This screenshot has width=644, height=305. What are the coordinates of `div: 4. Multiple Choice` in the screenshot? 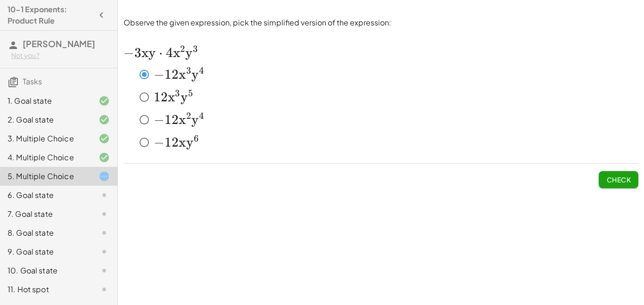 It's located at (45, 157).